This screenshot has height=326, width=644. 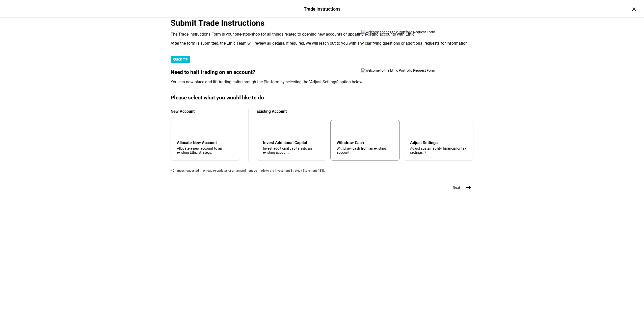 I want to click on button: Next, so click(x=460, y=187).